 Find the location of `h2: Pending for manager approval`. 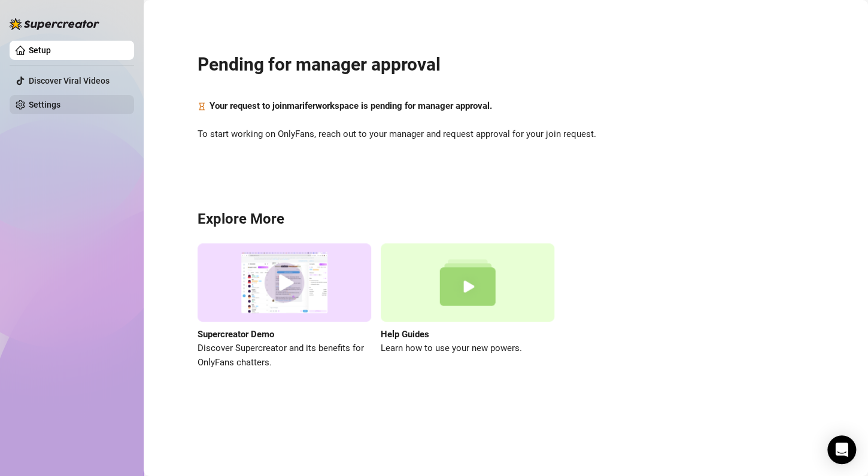

h2: Pending for manager approval is located at coordinates (506, 64).